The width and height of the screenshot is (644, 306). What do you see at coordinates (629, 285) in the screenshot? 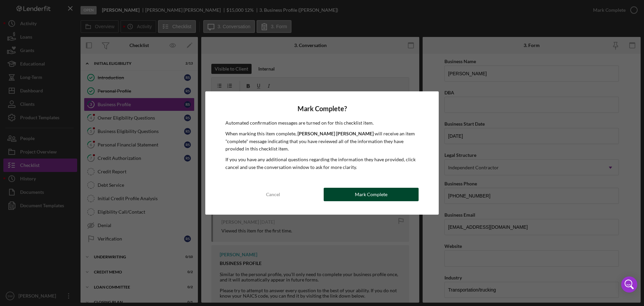
I see `div: Open Intercom Messenger` at bounding box center [629, 285].